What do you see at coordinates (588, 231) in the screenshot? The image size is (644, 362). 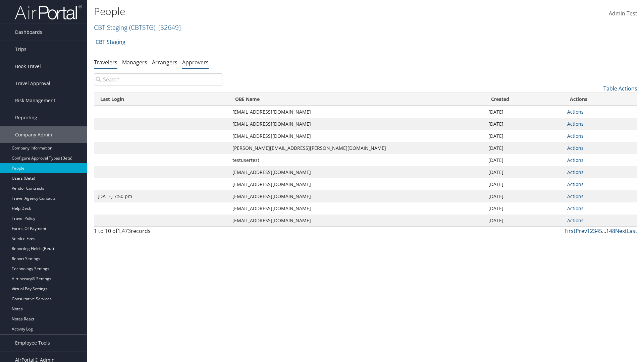 I see `a: 1` at bounding box center [588, 231].